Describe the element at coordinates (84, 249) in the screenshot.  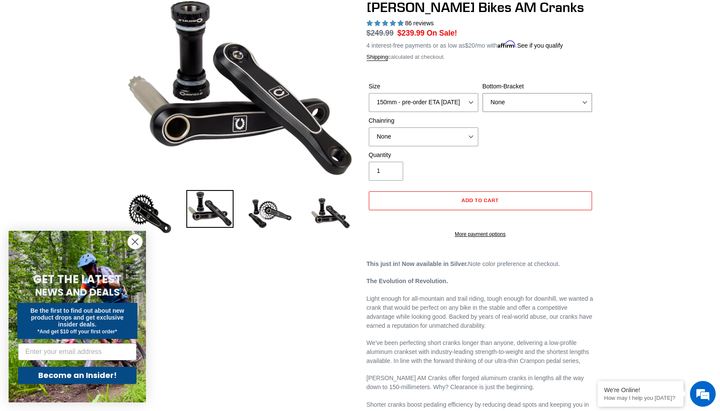
I see `textarea: Type your message and hit 'Enter'` at that location.